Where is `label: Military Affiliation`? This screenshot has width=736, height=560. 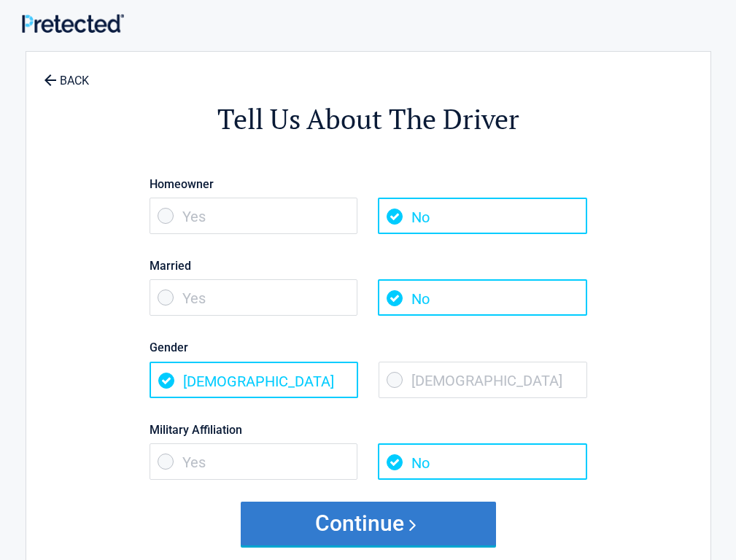 label: Military Affiliation is located at coordinates (368, 430).